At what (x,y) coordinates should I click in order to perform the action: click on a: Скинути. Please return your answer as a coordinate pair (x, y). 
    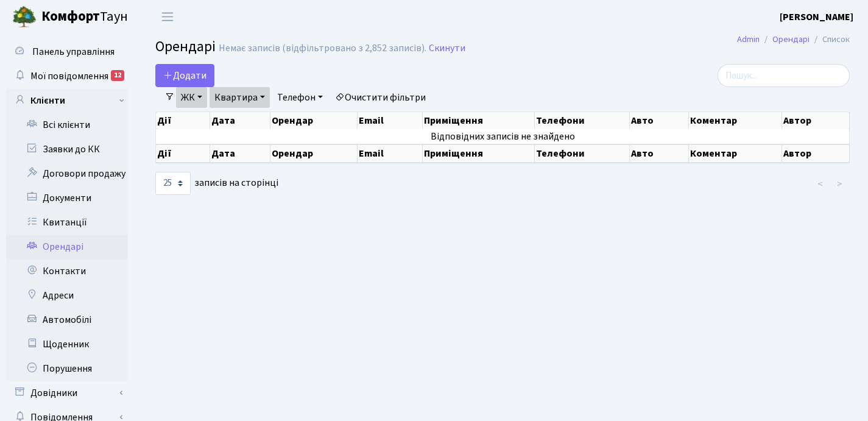
    Looking at the image, I should click on (447, 48).